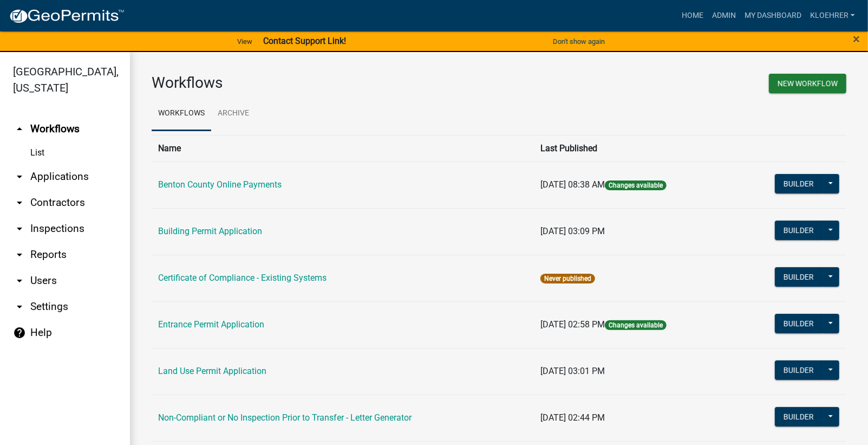 This screenshot has height=445, width=868. What do you see at coordinates (285, 417) in the screenshot?
I see `a: Non-Compliant or No Inspection Prior to Transfer - Letter Generator` at bounding box center [285, 417].